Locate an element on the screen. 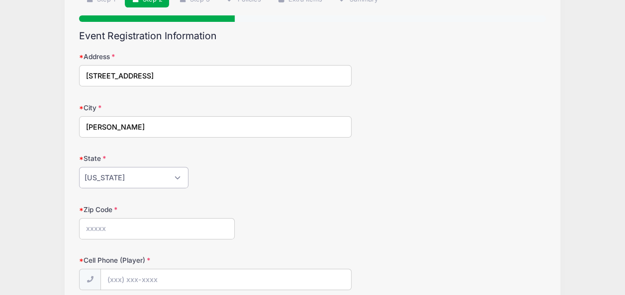 The image size is (625, 295). label: Address is located at coordinates (157, 57).